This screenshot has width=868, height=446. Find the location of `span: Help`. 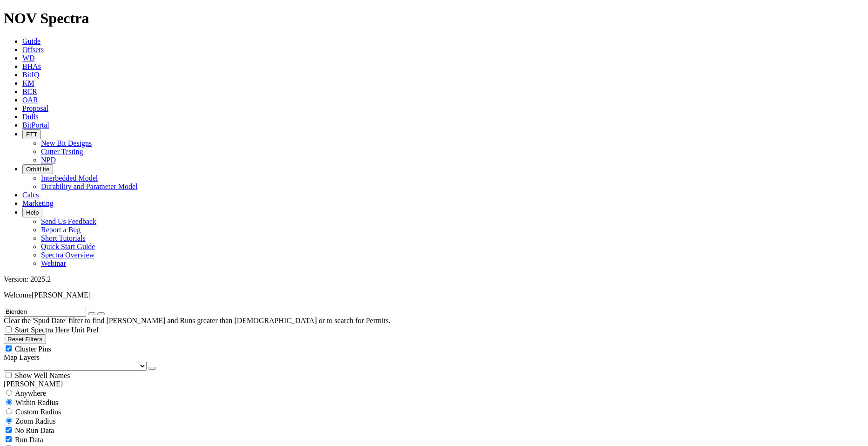

span: Help is located at coordinates (32, 212).